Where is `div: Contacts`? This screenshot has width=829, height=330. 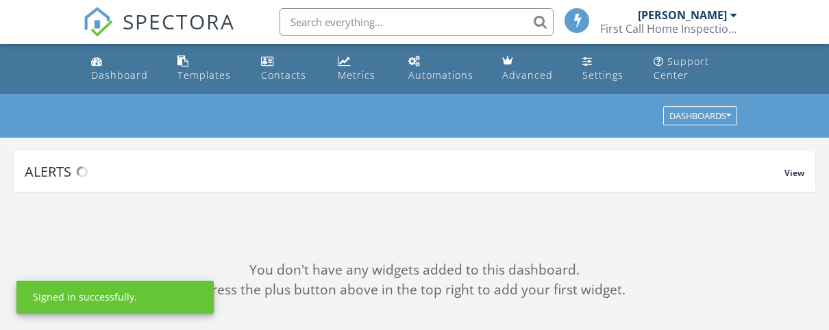 div: Contacts is located at coordinates (284, 75).